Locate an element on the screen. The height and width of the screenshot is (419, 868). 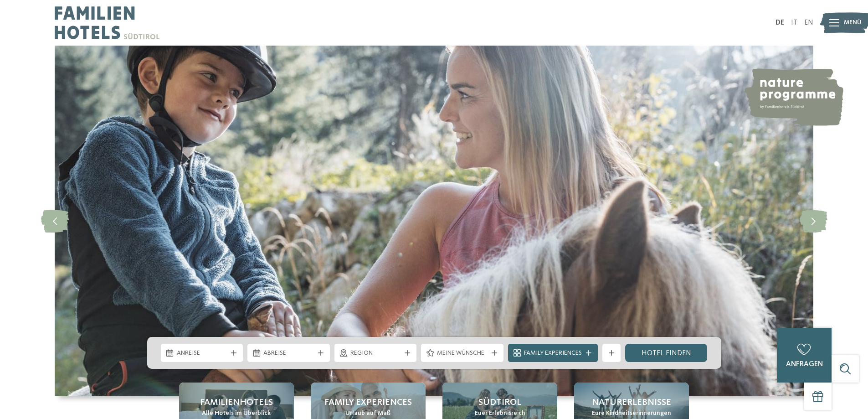
span: Region is located at coordinates (375, 353).